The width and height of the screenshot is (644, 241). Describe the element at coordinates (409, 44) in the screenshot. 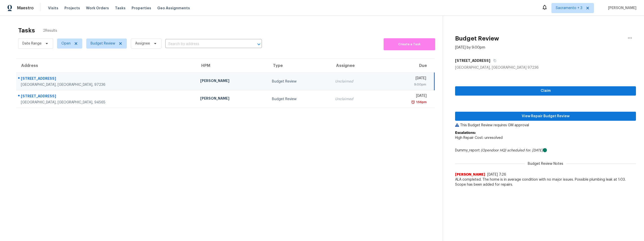

I see `span: Create a Task` at that location.